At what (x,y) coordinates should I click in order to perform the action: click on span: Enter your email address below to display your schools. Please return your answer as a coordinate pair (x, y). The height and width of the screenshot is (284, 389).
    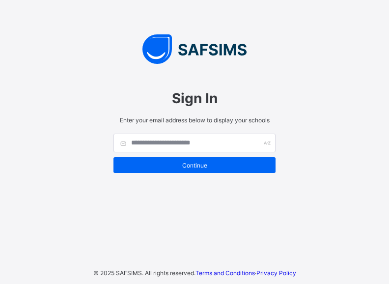
    Looking at the image, I should click on (195, 120).